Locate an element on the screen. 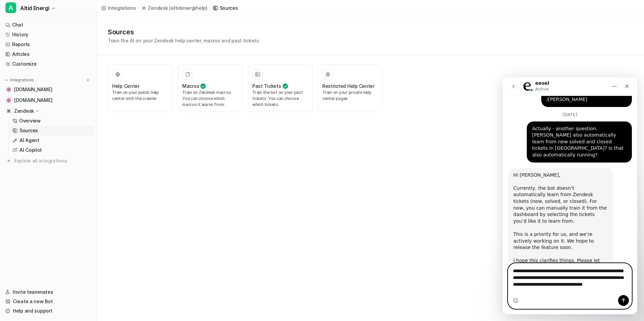 The height and width of the screenshot is (321, 644). span: A is located at coordinates (11, 8).